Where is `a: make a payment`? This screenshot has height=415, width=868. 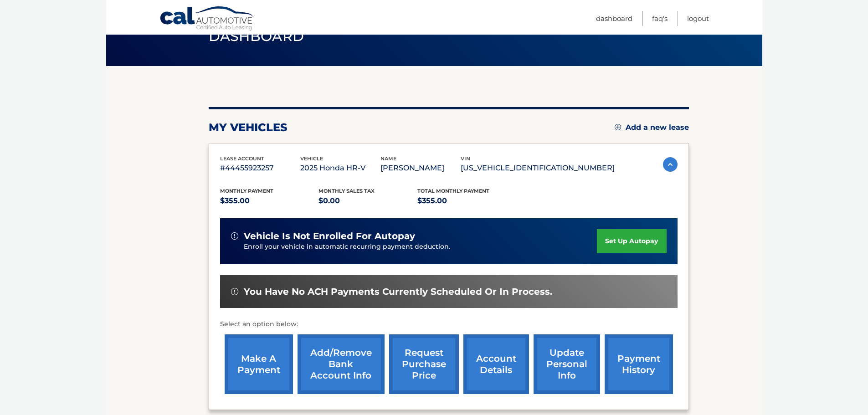
a: make a payment is located at coordinates (259, 364).